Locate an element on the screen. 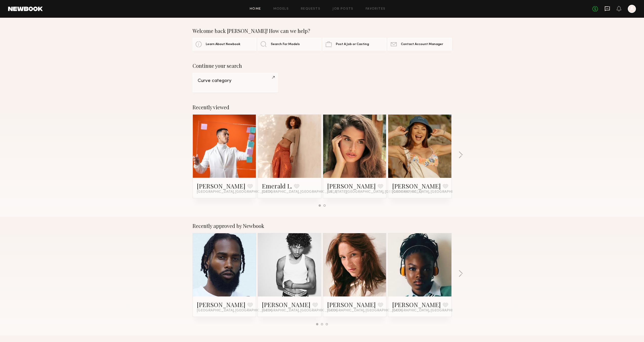 The image size is (644, 342). a: Home is located at coordinates (255, 9).